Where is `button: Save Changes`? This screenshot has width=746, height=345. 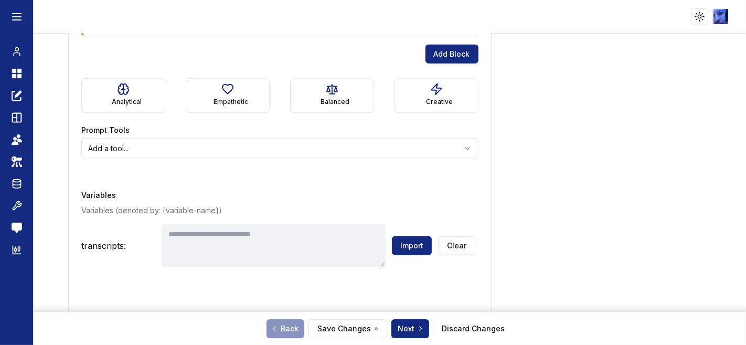 button: Save Changes is located at coordinates (348, 329).